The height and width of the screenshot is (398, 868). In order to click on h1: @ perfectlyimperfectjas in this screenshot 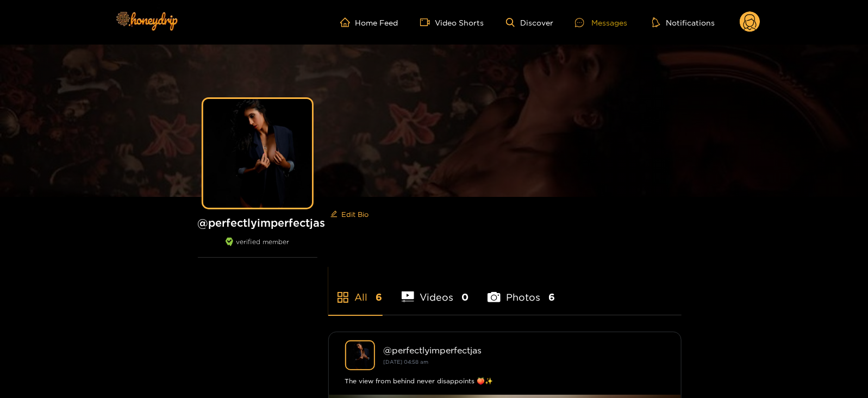, I will do `click(257, 223)`.